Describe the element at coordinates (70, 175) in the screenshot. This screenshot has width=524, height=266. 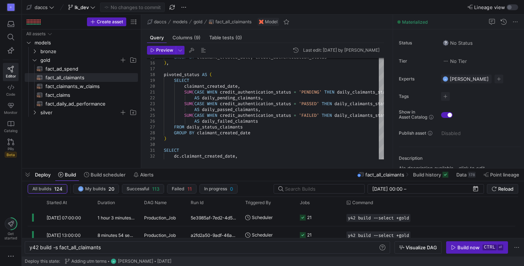
I see `span: Build` at that location.